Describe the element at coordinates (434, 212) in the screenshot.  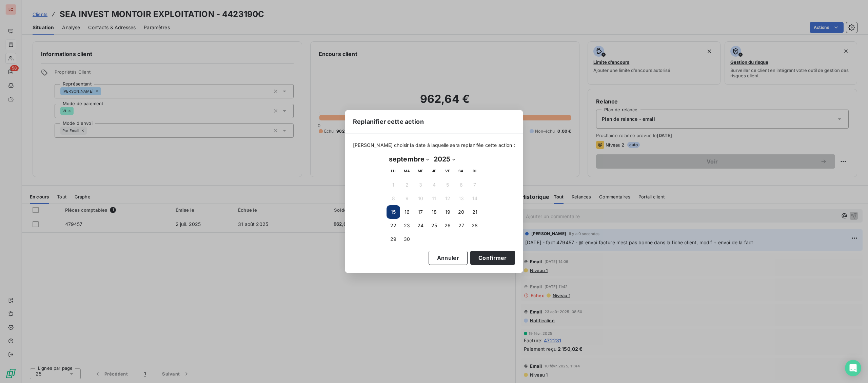
I see `button: 18` at that location.